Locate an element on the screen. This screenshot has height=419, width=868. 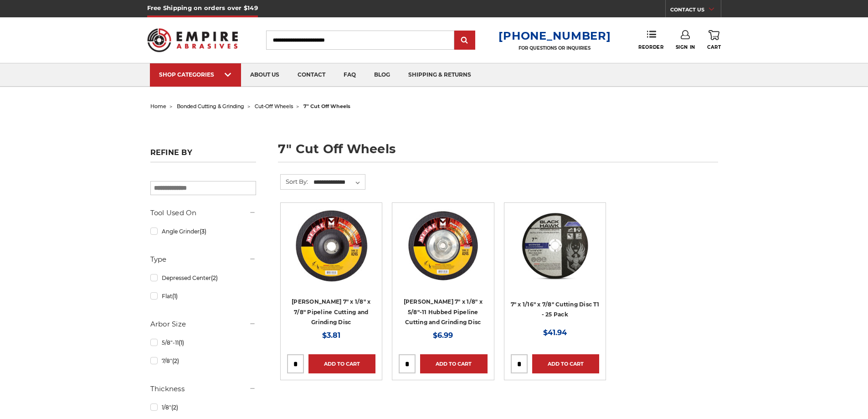
a: 1/8" is located at coordinates (203, 407).